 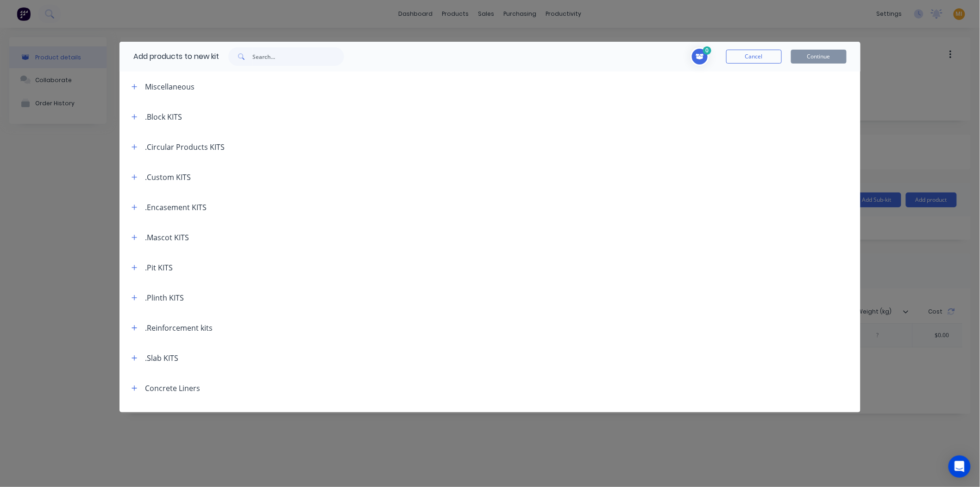 What do you see at coordinates (707, 50) in the screenshot?
I see `span: 0` at bounding box center [707, 50].